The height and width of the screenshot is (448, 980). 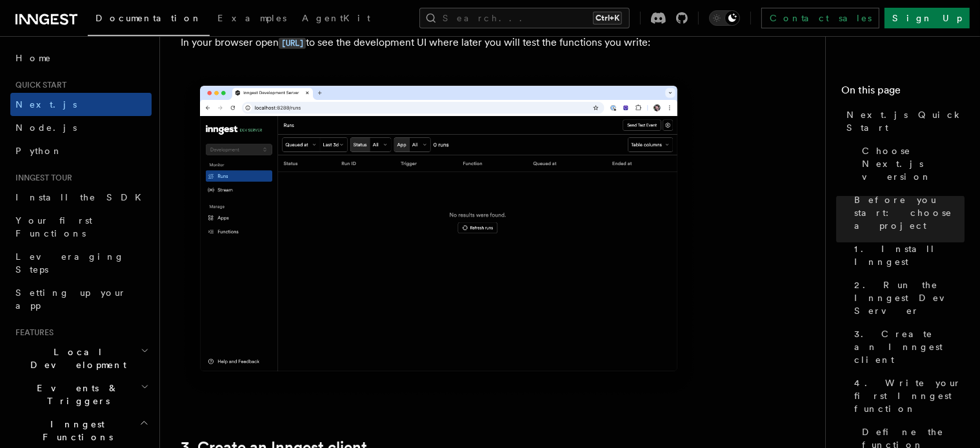 I want to click on button: Search...Ctrl+K, so click(x=524, y=18).